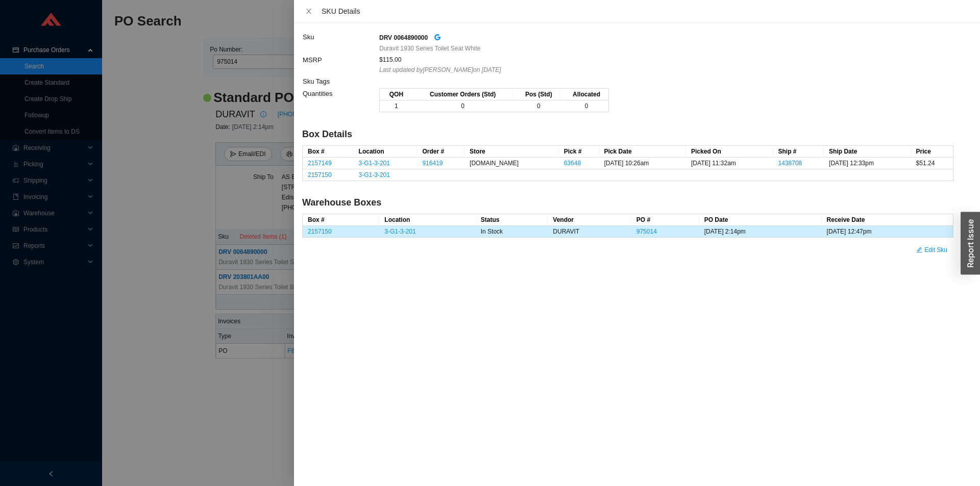 Image resolution: width=980 pixels, height=486 pixels. What do you see at coordinates (579, 151) in the screenshot?
I see `th: Pick #` at bounding box center [579, 151].